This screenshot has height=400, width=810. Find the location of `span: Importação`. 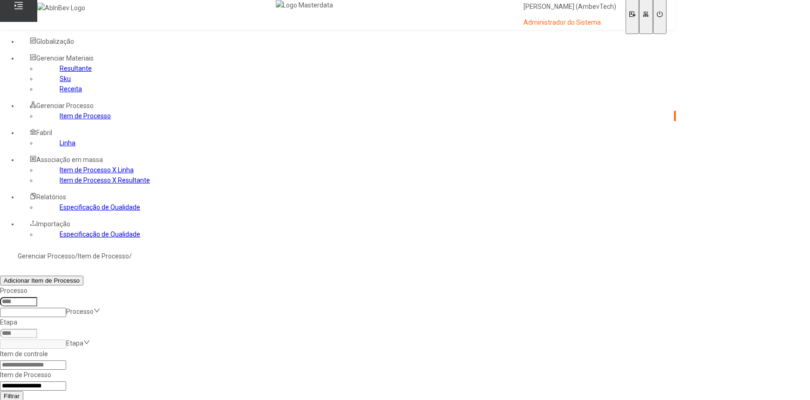

span: Importação is located at coordinates (53, 224).